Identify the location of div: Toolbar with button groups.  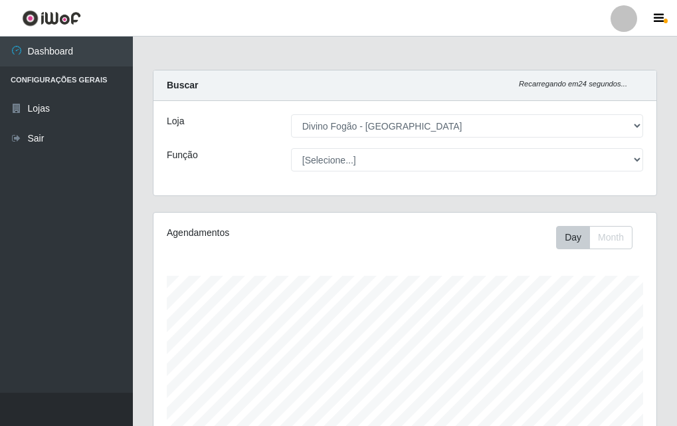
(599, 237).